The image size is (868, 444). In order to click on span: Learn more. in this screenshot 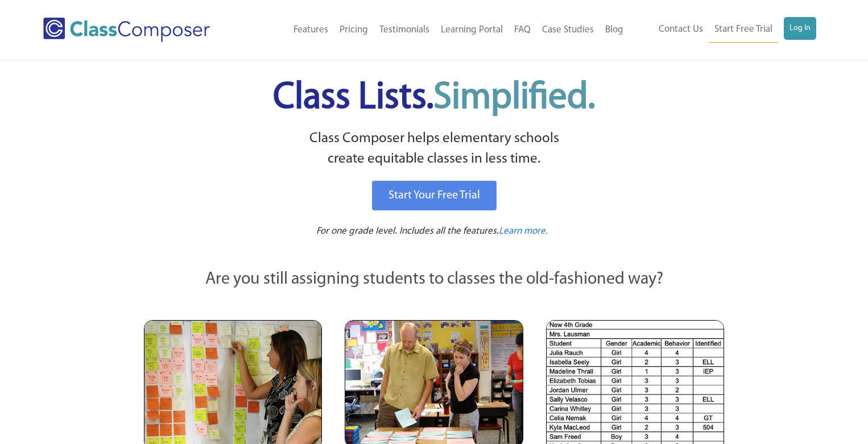, I will do `click(523, 231)`.